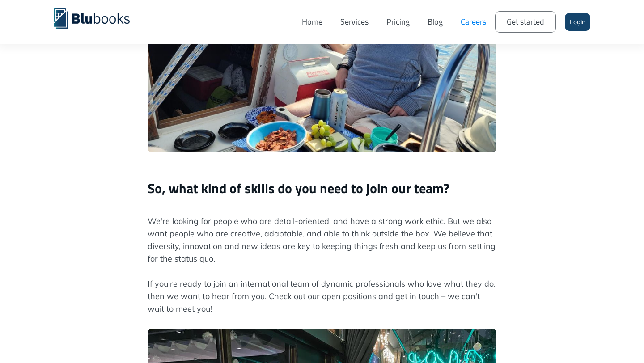 This screenshot has height=363, width=644. Describe the element at coordinates (354, 22) in the screenshot. I see `a: Services` at that location.